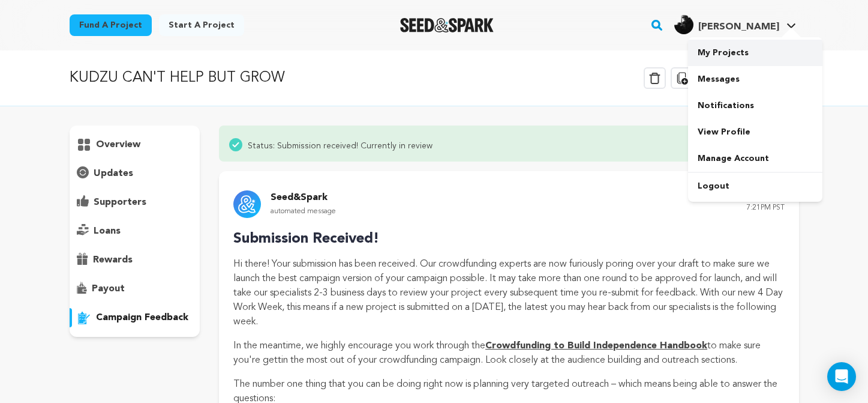  Describe the element at coordinates (447, 25) in the screenshot. I see `img: Seed&Spark Logo Dark Mode` at that location.